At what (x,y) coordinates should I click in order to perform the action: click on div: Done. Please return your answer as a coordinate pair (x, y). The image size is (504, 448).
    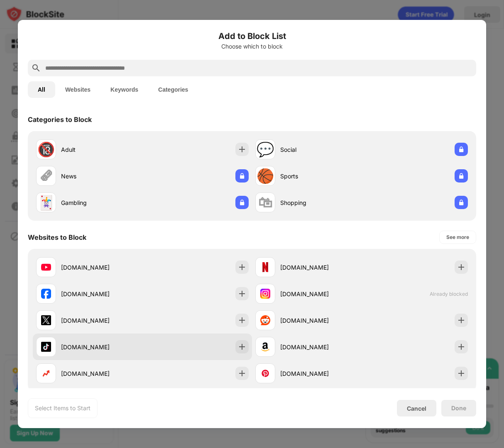
    Looking at the image, I should click on (458, 408).